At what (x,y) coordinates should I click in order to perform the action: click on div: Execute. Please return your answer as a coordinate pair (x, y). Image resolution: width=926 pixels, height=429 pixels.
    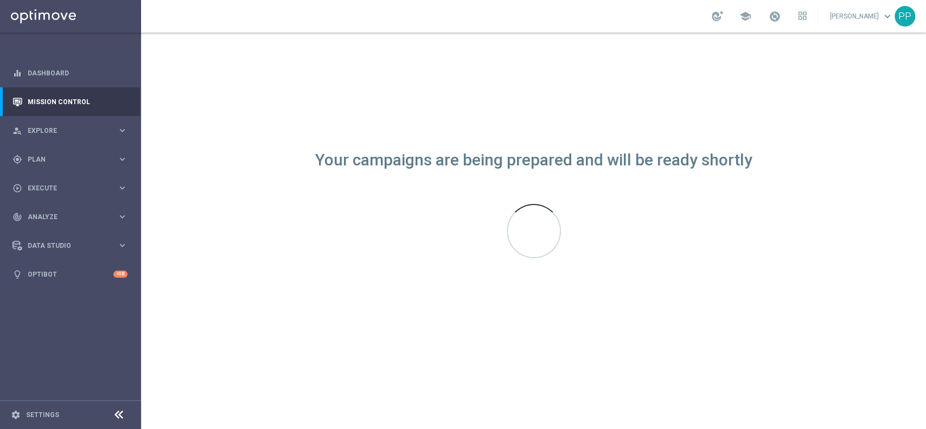
    Looking at the image, I should click on (65, 188).